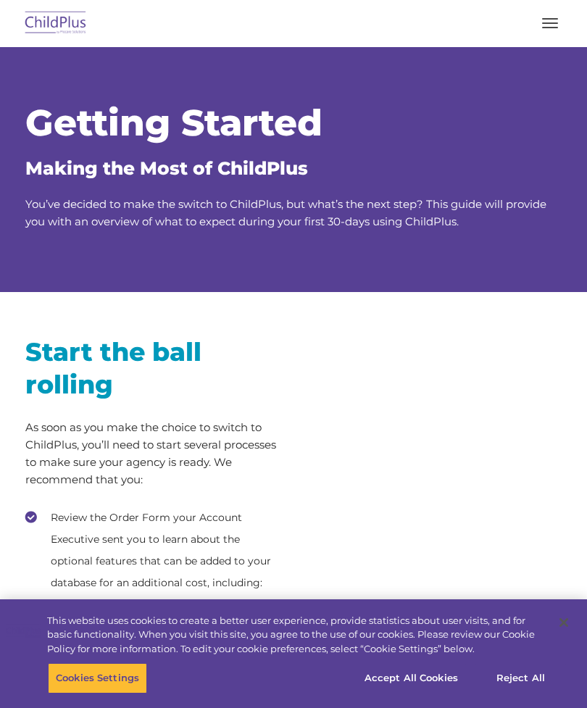 The width and height of the screenshot is (587, 708). I want to click on p: As soon as you make the choice to switch to ChildPlus, you’ll need to start several processes to ..., so click(154, 453).